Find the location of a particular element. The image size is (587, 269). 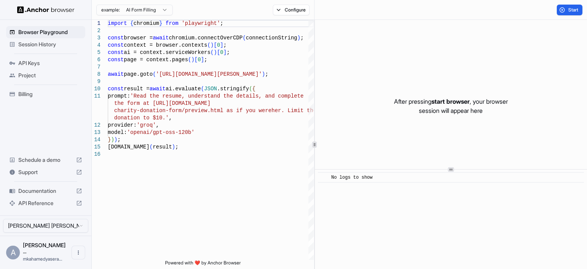

button: Start is located at coordinates (570, 10).